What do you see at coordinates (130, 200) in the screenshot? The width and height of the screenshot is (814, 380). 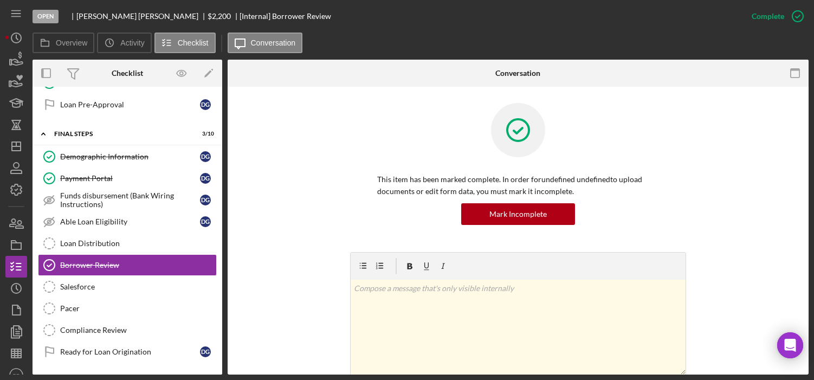 I see `div: Funds disbursement (Bank Wiring Instructions)` at bounding box center [130, 200].